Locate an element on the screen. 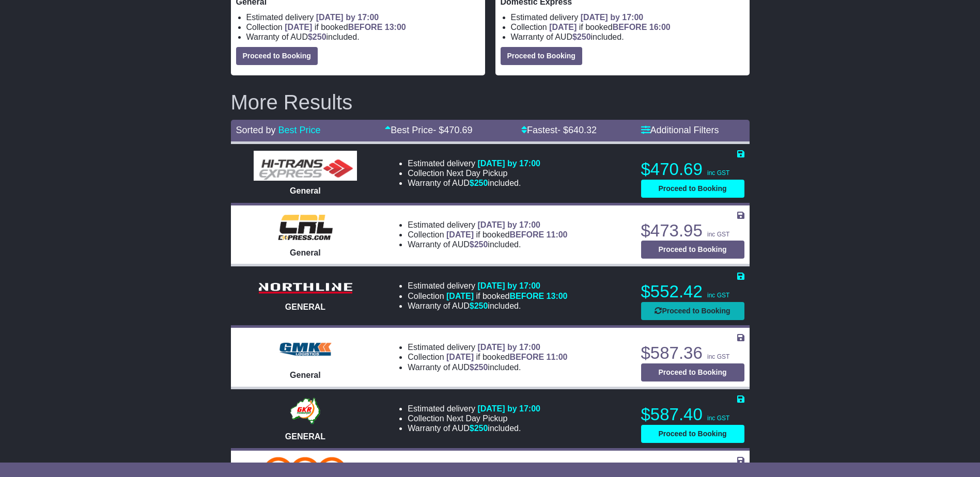 Image resolution: width=980 pixels, height=477 pixels. span: Next Day Pickup is located at coordinates (477, 419).